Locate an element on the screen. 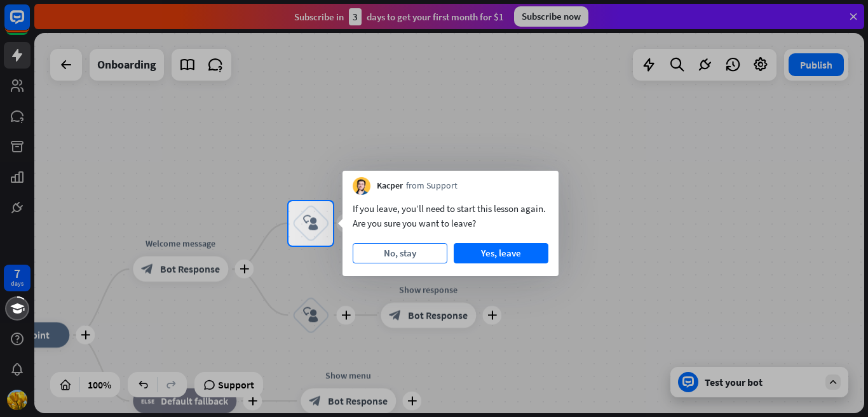 This screenshot has height=417, width=868. button: Yes, leave is located at coordinates (501, 254).